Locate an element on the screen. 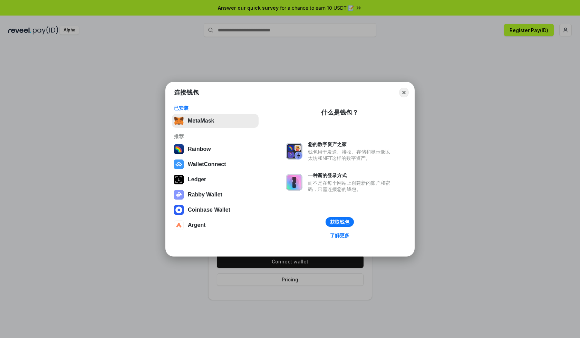  div: 已安装 is located at coordinates (215, 108).